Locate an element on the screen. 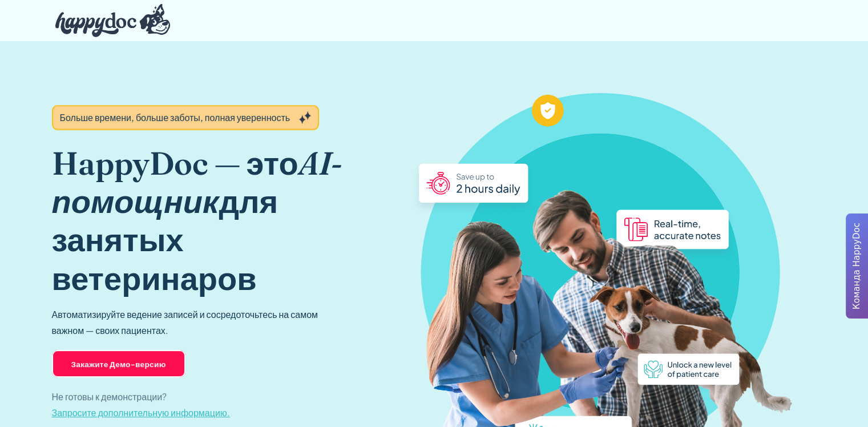 The width and height of the screenshot is (868, 427). span: Запросите дополнительную информацию. is located at coordinates (141, 412).